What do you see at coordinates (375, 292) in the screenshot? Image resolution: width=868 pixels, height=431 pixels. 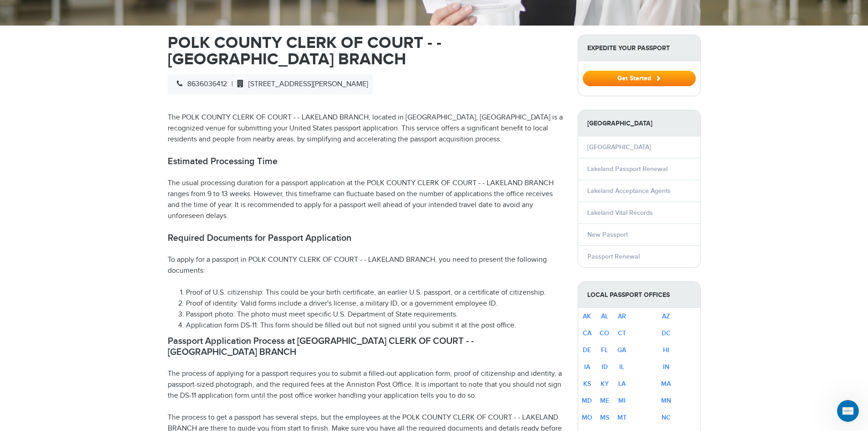 I see `li: Proof of U.S. citizenship: This could be your birth certificate, an earlier U.S. passport, or a c...` at bounding box center [375, 292].